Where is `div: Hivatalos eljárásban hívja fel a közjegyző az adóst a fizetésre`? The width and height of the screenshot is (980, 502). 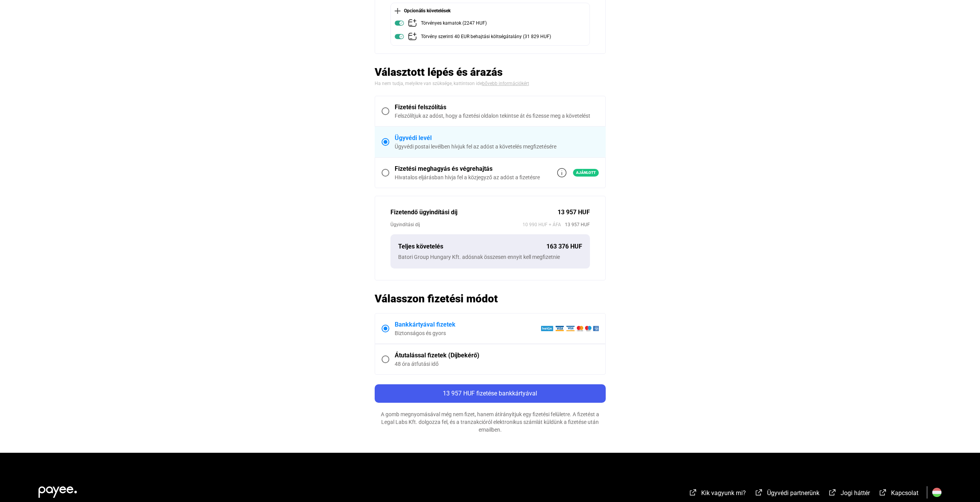
div: Hivatalos eljárásban hívja fel a közjegyző az adóst a fizetésre is located at coordinates (467, 178).